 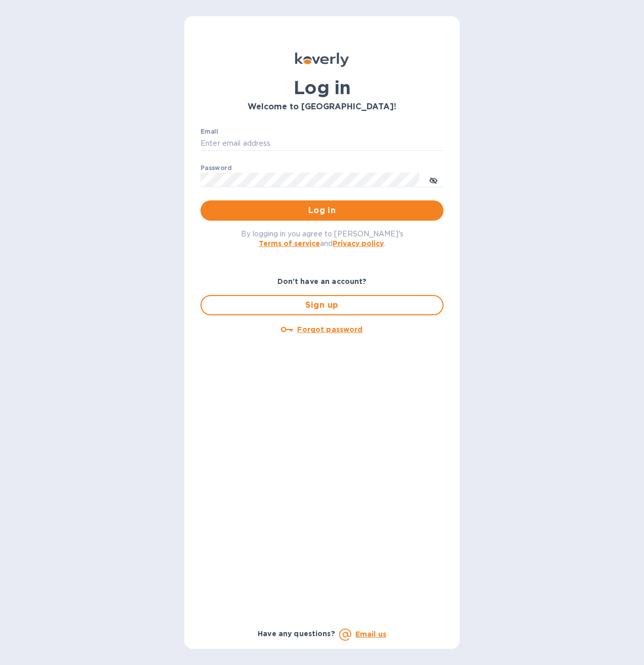 What do you see at coordinates (330, 330) in the screenshot?
I see `u: Forgot password` at bounding box center [330, 330].